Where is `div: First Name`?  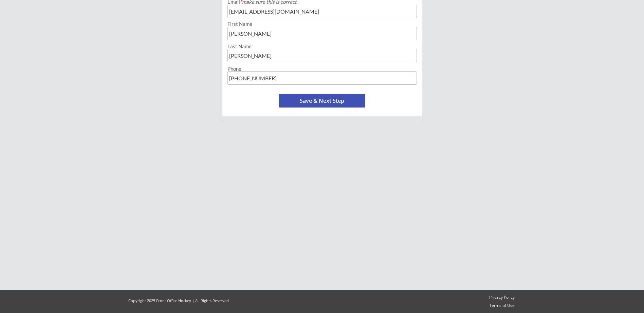 div: First Name is located at coordinates (322, 24).